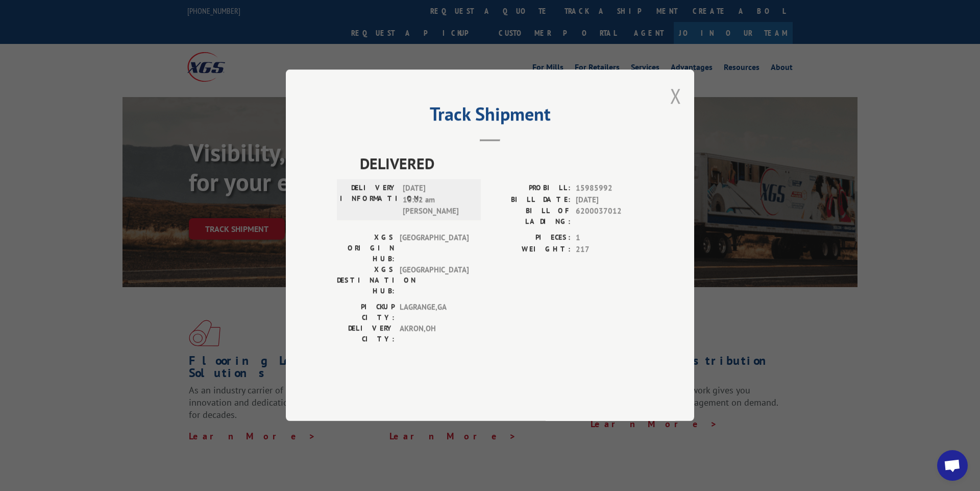 This screenshot has width=980, height=491. Describe the element at coordinates (365, 334) in the screenshot. I see `label: DELIVERY CITY:` at that location.